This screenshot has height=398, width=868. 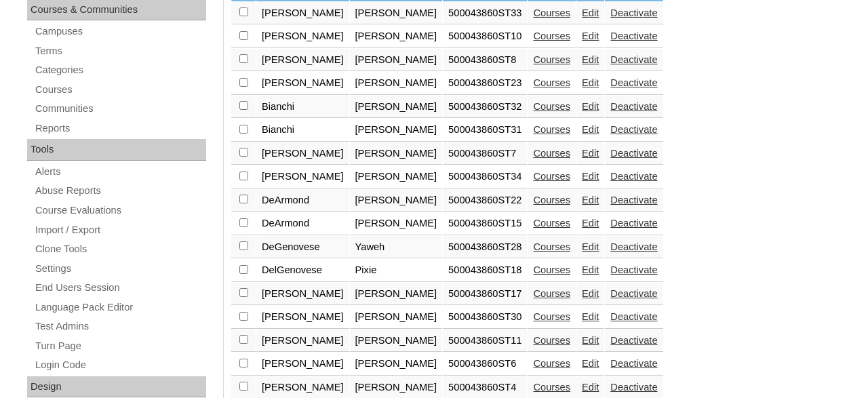 I want to click on a: Turn Page, so click(x=120, y=346).